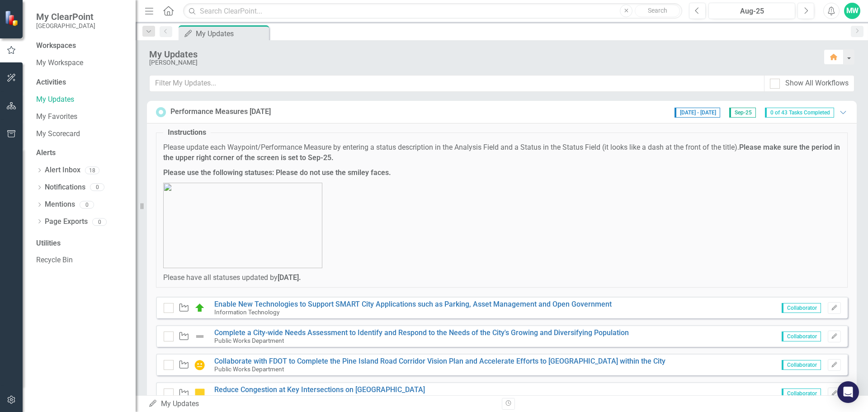  I want to click on img: On Schedule or Complete, so click(200, 308).